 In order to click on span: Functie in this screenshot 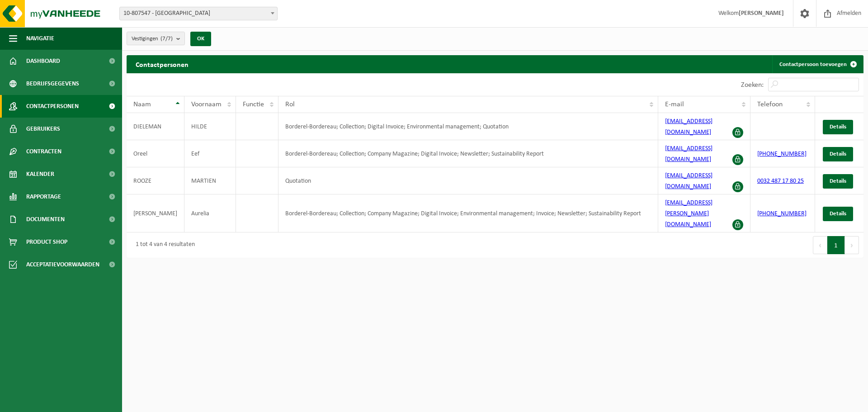, I will do `click(253, 104)`.